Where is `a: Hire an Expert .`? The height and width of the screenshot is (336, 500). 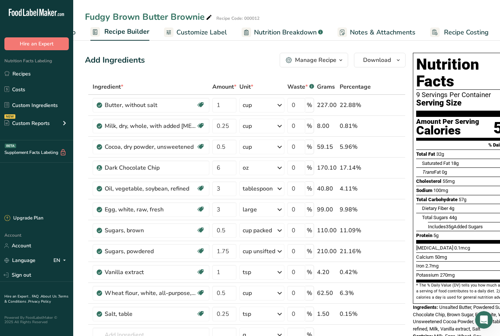
a: Hire an Expert . is located at coordinates (17, 296).